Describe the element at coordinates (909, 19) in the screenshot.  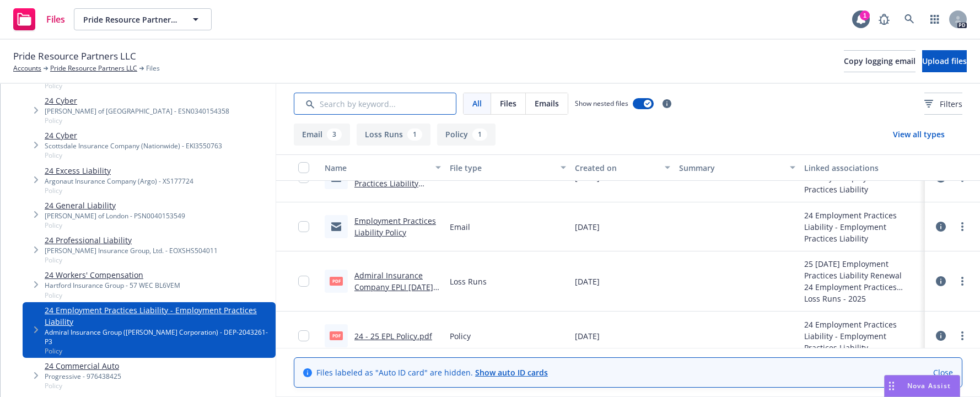
I see `a: Search` at that location.